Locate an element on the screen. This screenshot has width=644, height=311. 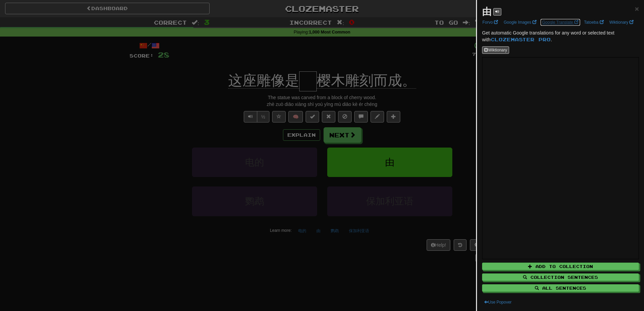
a: Forvo is located at coordinates (490, 22).